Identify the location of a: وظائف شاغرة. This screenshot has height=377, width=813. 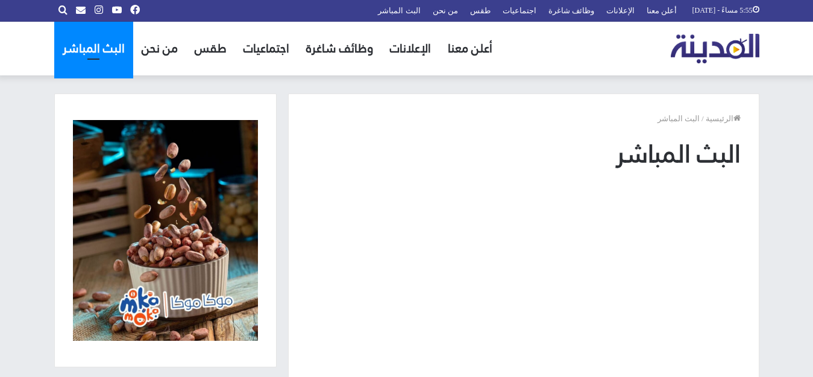
(339, 48).